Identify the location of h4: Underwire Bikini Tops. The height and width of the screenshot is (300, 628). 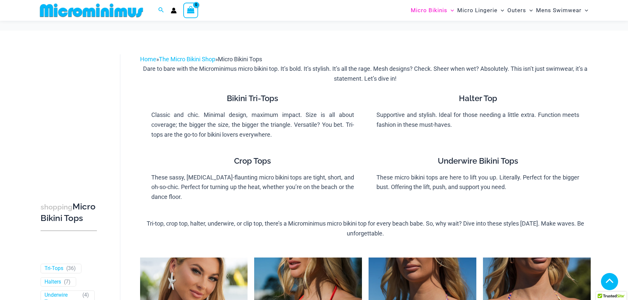
(478, 161).